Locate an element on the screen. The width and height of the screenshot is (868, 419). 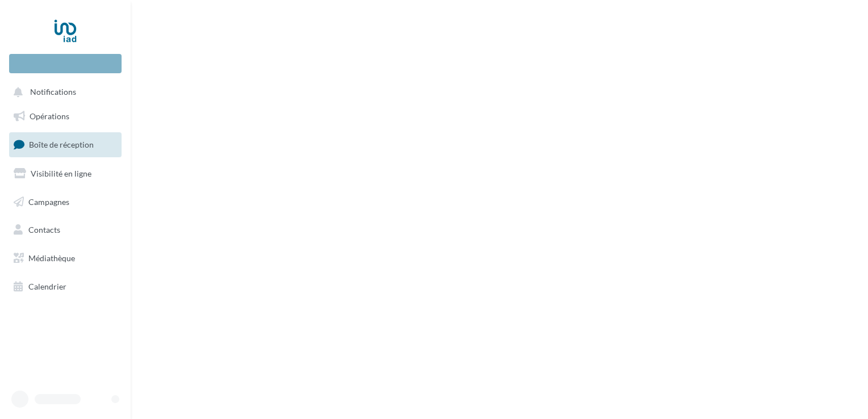
a: Médiathèque is located at coordinates (65, 259).